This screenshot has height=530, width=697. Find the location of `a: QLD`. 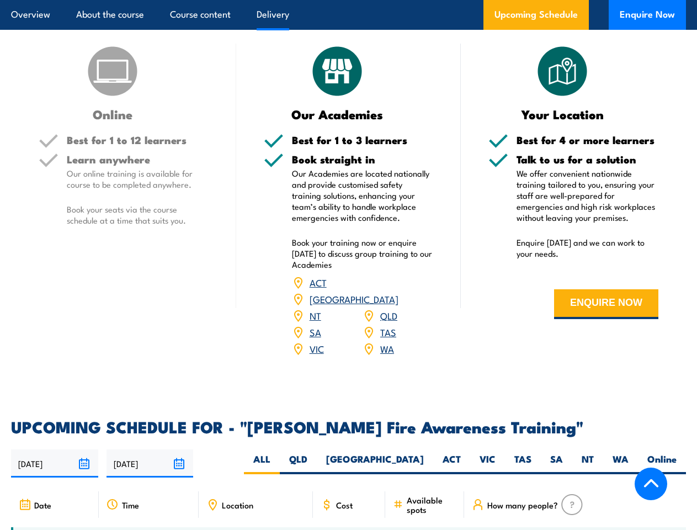

a: QLD is located at coordinates (389, 315).